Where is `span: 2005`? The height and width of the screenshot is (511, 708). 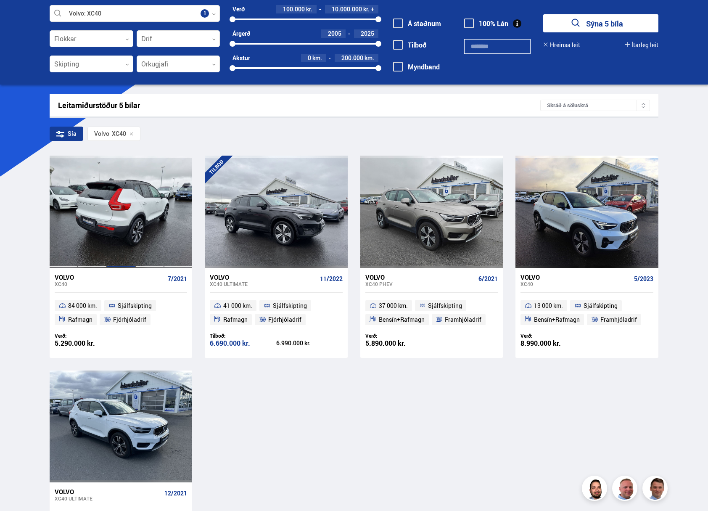 span: 2005 is located at coordinates (335, 33).